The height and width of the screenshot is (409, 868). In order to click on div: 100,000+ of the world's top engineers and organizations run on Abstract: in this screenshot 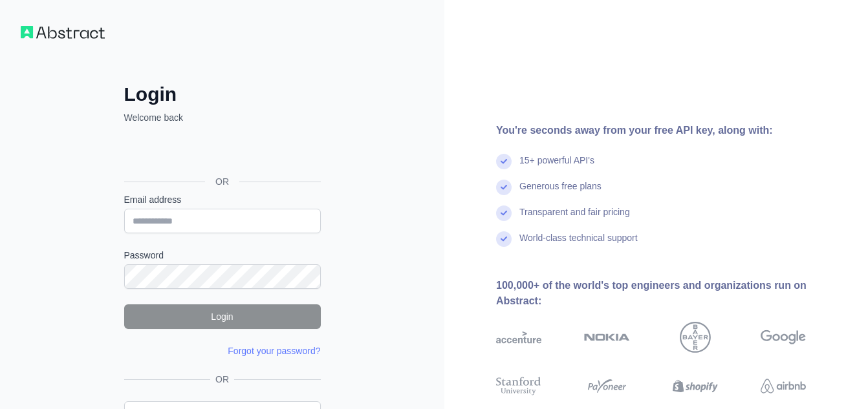, I will do `click(671, 293)`.